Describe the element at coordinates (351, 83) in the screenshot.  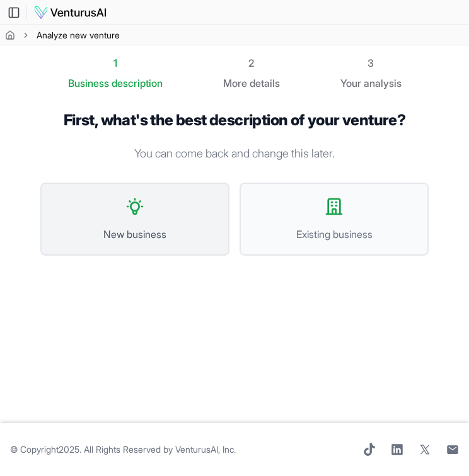
I see `span: Your` at that location.